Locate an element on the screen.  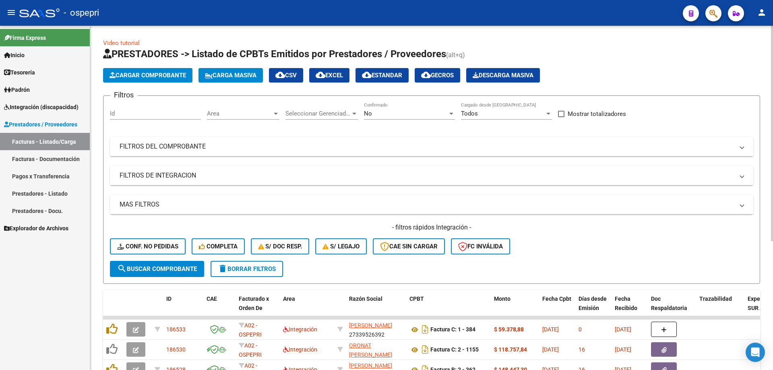
span: Seleccionar Gerenciador is located at coordinates (318, 114).